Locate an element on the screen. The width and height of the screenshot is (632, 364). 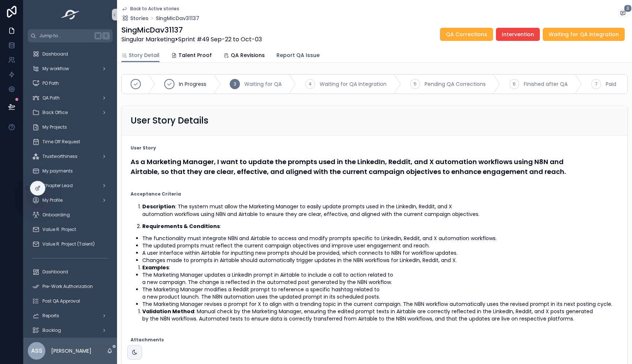
a: PO Path is located at coordinates (70, 83).